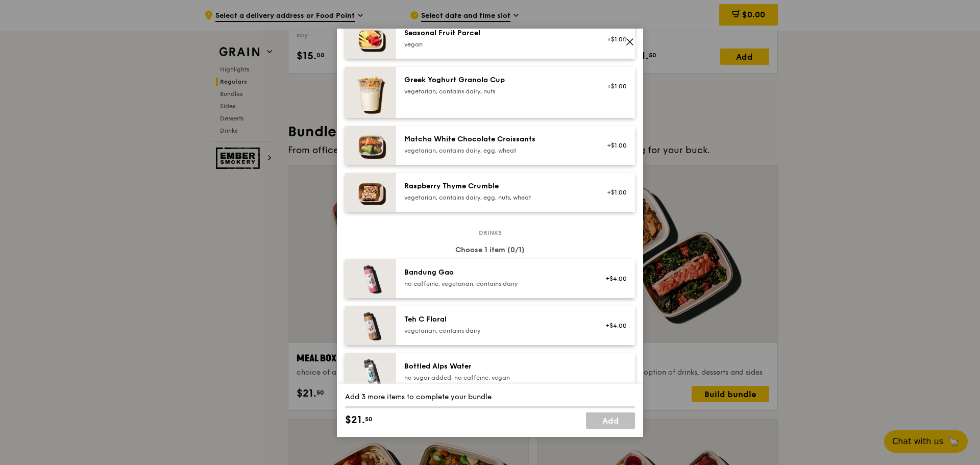 This screenshot has height=465, width=980. Describe the element at coordinates (371, 39) in the screenshot. I see `img: daily_normal_Seasonal_Fruit_Parcel__Horizontal_.jpg` at that location.